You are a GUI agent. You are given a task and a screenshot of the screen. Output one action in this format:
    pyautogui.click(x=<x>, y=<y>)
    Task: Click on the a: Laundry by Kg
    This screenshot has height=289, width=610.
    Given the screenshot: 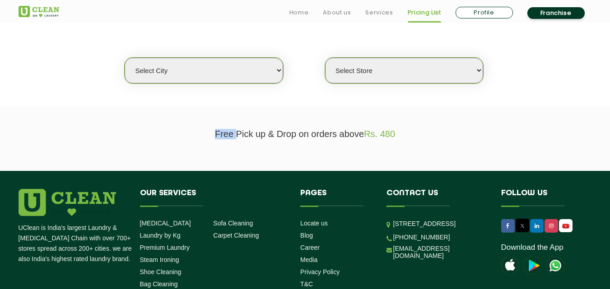 What is the action you would take?
    pyautogui.click(x=160, y=236)
    